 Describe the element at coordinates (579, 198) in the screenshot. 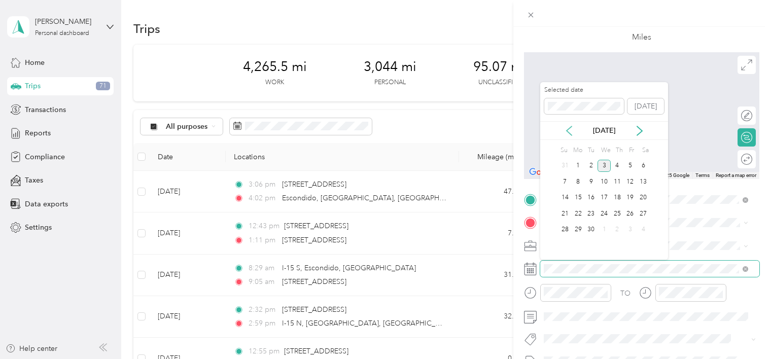

I see `div: 15` at that location.